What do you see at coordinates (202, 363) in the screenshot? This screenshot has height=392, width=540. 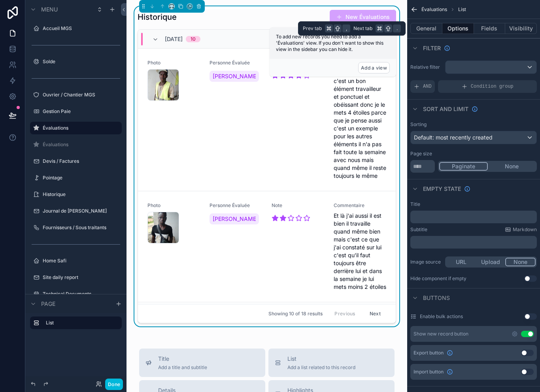 I see `button: TitleAdd a title and subtitle` at bounding box center [202, 363].